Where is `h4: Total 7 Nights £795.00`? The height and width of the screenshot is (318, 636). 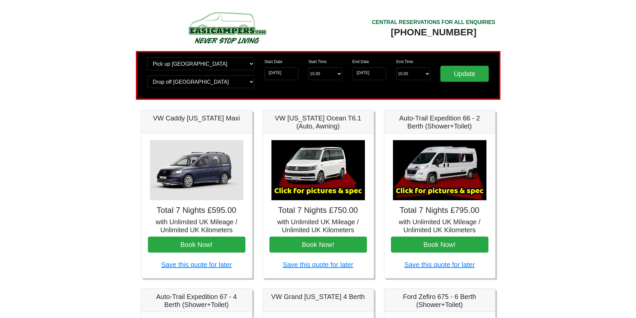
h4: Total 7 Nights £795.00 is located at coordinates (440, 210).